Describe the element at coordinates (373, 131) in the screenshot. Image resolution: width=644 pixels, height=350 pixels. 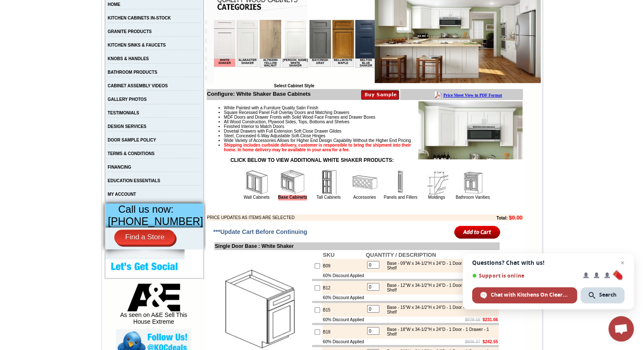
I see `li: Dovetail Drawers with Full Extension Soft Close Drawer Glides` at that location.